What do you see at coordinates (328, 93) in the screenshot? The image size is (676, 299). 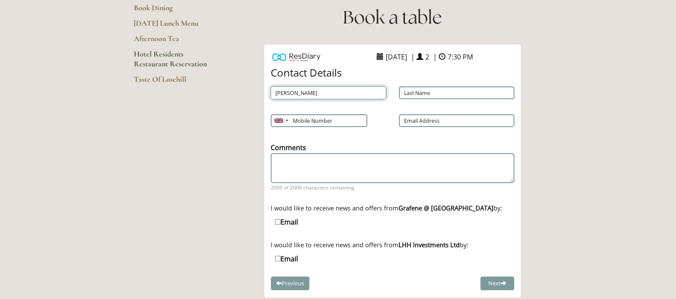 I see `input: A First Name is Required` at bounding box center [328, 93].